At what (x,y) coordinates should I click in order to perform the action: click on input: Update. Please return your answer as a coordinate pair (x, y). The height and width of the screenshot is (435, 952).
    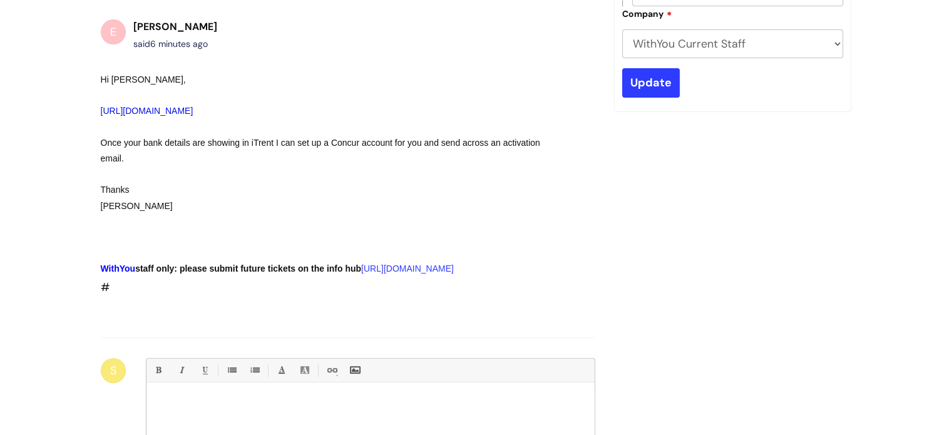
    Looking at the image, I should click on (651, 83).